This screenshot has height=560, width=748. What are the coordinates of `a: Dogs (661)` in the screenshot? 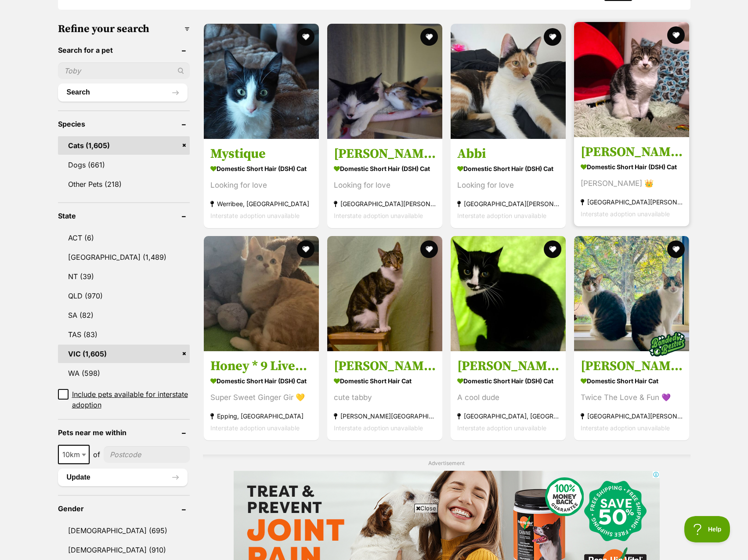 It's located at (124, 165).